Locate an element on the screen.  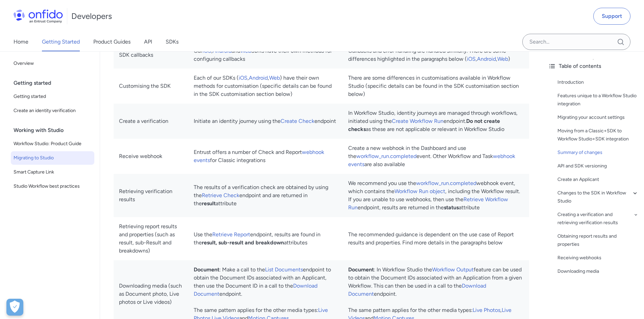
a: Workflow Run object is located at coordinates (420, 191).